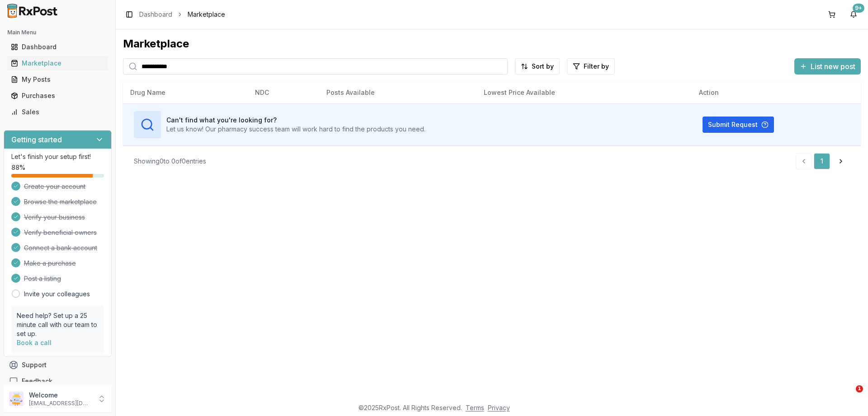 The height and width of the screenshot is (416, 868). Describe the element at coordinates (43, 279) in the screenshot. I see `span: Post a listing` at that location.